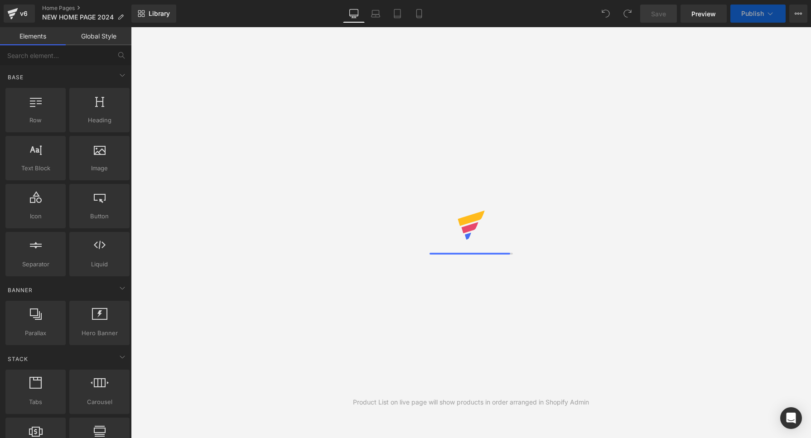 This screenshot has height=438, width=811. I want to click on div: Product List on live page will show products in order arranged in Shopify Admin, so click(471, 402).